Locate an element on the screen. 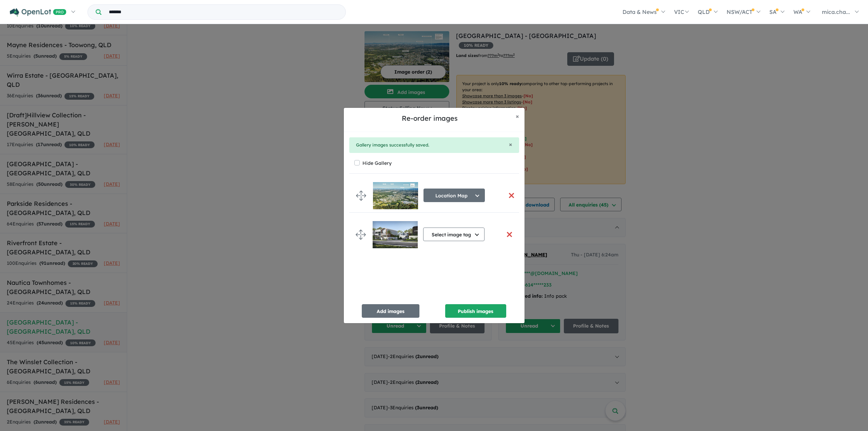 Image resolution: width=868 pixels, height=431 pixels. img: Alba%20Residences%20-%20Albany%20Creek___1748221239.jpg is located at coordinates (395, 195).